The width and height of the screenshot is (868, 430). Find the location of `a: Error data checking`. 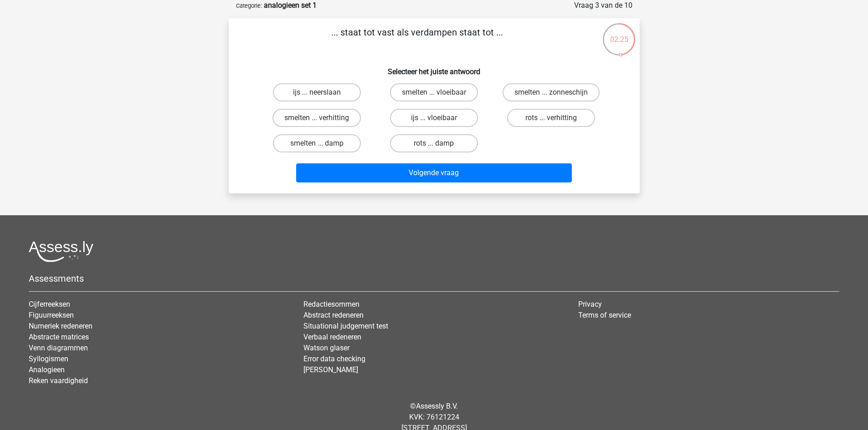

a: Error data checking is located at coordinates (334, 359).